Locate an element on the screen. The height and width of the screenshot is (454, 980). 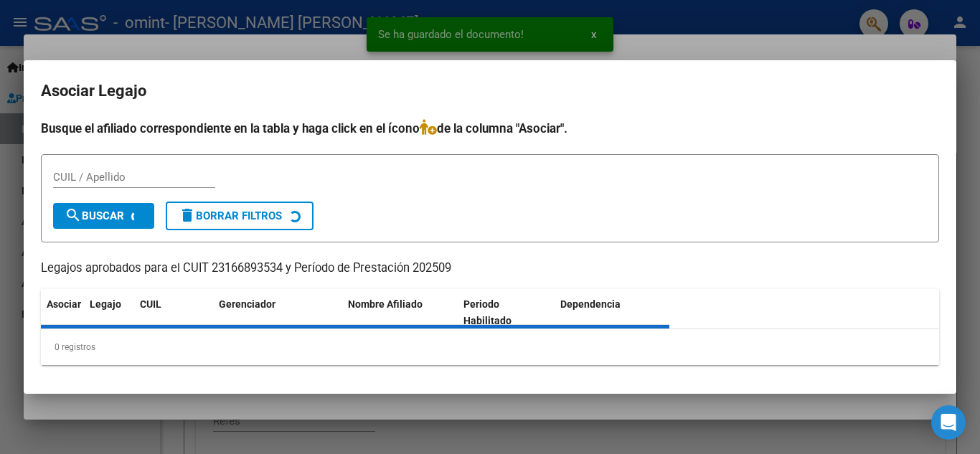
span: Periodo Habilitado is located at coordinates (487, 313).